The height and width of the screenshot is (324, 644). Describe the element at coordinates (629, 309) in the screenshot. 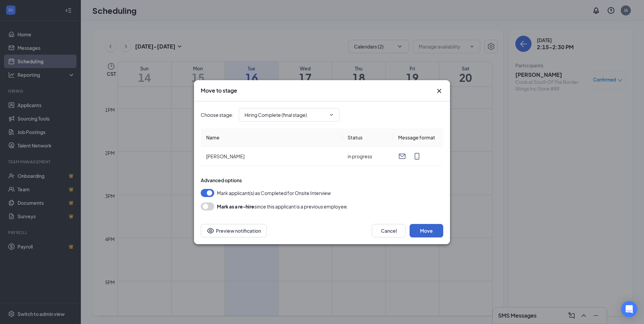

I see `div: Open Intercom Messenger` at that location.